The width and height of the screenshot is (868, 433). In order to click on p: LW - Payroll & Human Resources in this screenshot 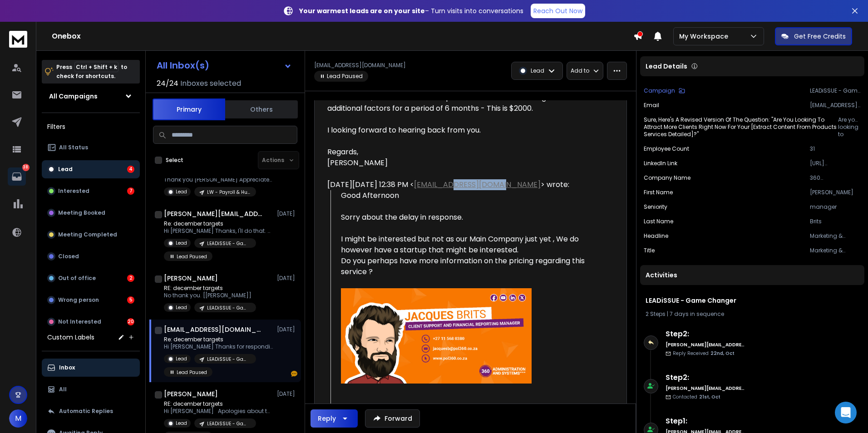, I will do `click(229, 192)`.